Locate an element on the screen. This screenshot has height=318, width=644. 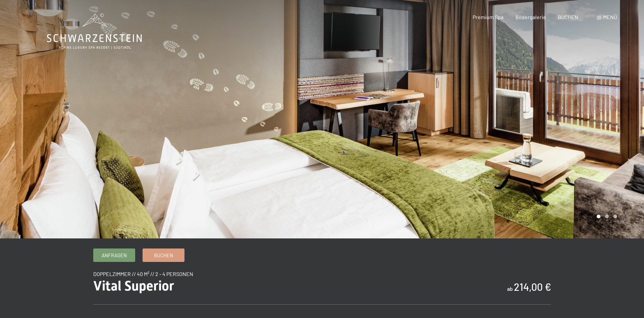
span: Vital Superior is located at coordinates (134, 286).